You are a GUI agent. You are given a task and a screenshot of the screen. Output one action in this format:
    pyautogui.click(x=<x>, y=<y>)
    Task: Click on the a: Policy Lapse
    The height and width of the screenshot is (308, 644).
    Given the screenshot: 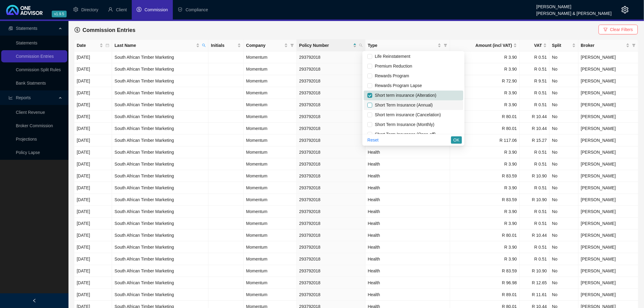 What is the action you would take?
    pyautogui.click(x=28, y=153)
    